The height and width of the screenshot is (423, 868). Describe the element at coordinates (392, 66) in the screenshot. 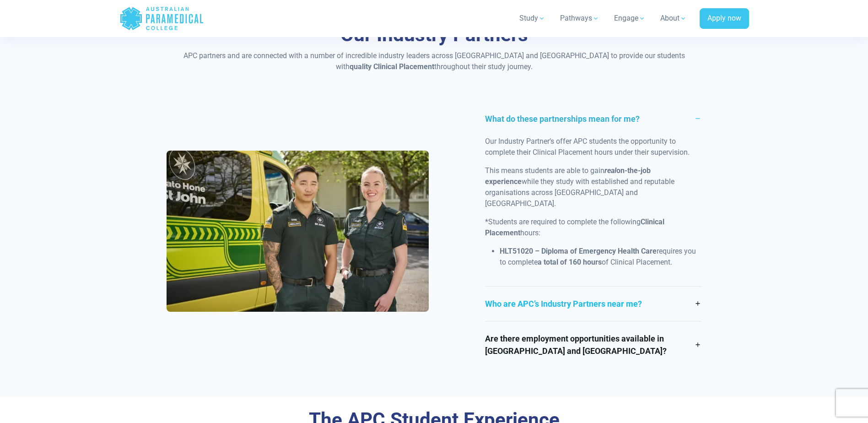

I see `strong: quality Clinical Placement` at that location.